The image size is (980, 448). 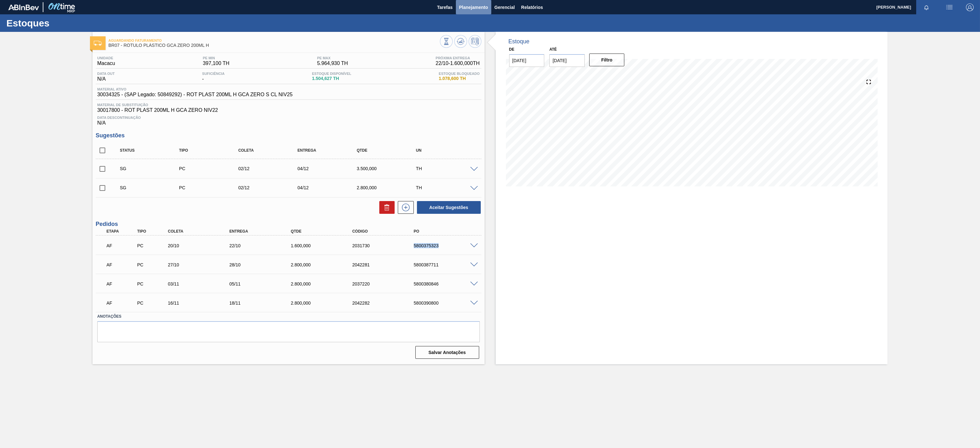 What do you see at coordinates (448, 150) in the screenshot?
I see `div: UN` at bounding box center [448, 150].